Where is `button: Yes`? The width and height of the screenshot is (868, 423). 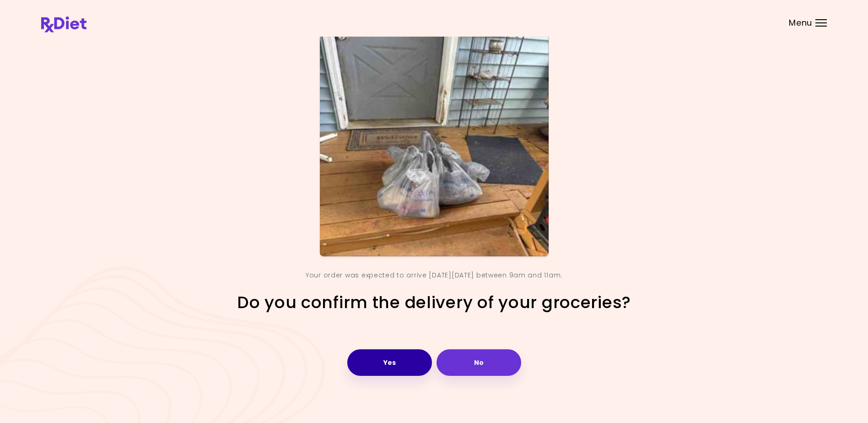 button: Yes is located at coordinates (389, 362).